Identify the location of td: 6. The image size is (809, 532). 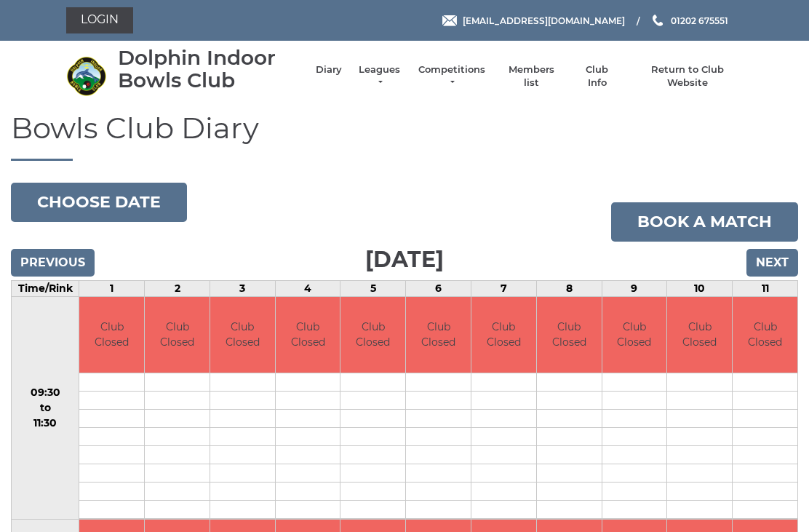
(439, 288).